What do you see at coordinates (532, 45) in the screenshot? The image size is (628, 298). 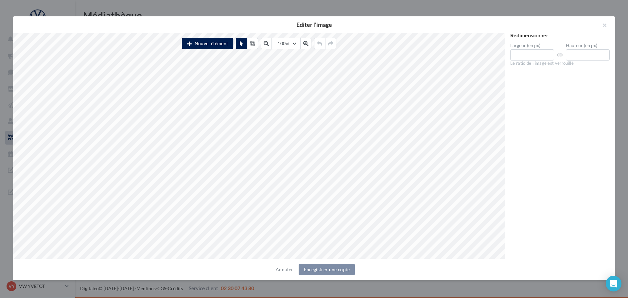 I see `label: Largeur (en px)` at bounding box center [532, 45].